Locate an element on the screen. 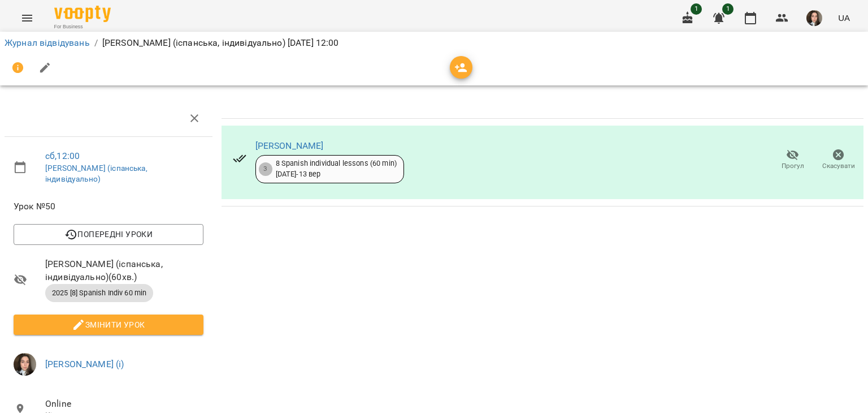 The height and width of the screenshot is (413, 868). a: Журнал відвідувань is located at coordinates (47, 43).